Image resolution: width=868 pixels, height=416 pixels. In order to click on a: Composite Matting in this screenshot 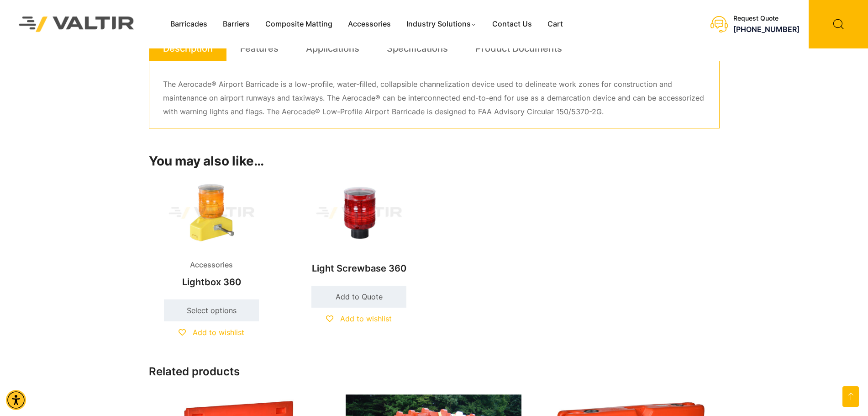, I will do `click(298, 24)`.